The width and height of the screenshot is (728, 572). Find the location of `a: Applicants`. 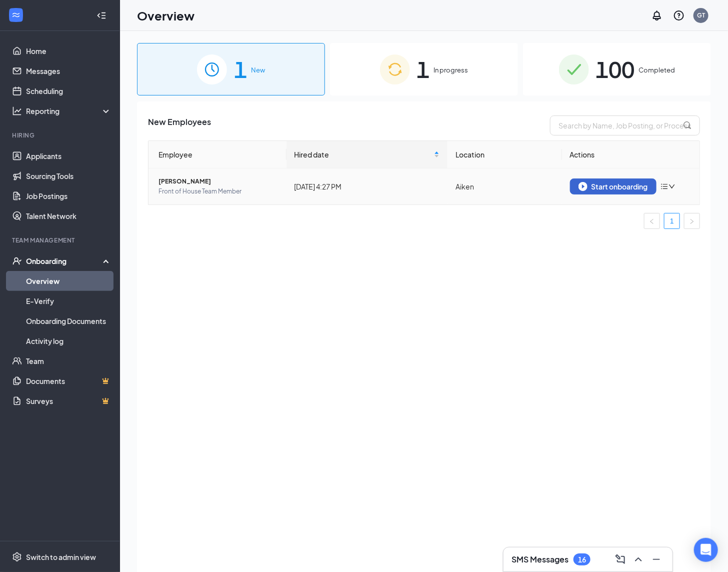

a: Applicants is located at coordinates (69, 156).